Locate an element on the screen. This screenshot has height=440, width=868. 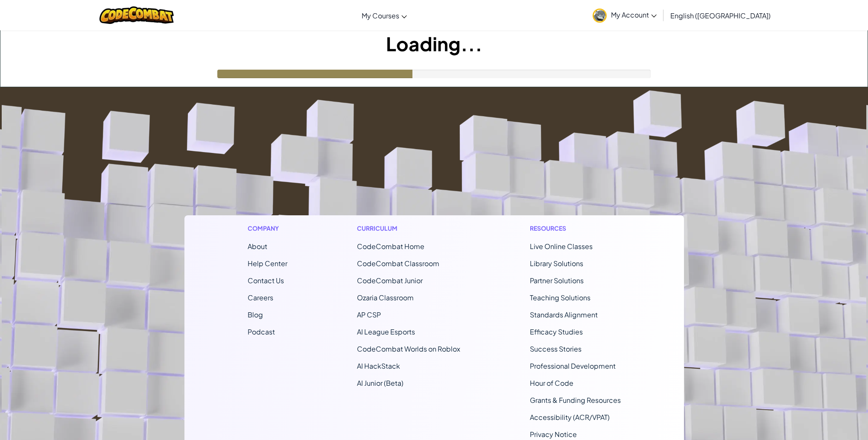
a: Live Online Classes is located at coordinates (560, 246).